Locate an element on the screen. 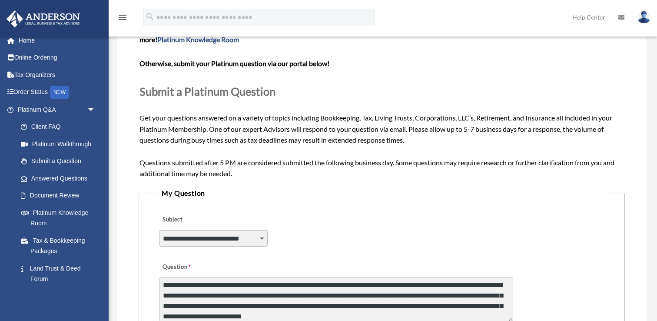 This screenshot has width=657, height=321. label: Question is located at coordinates (193, 267).